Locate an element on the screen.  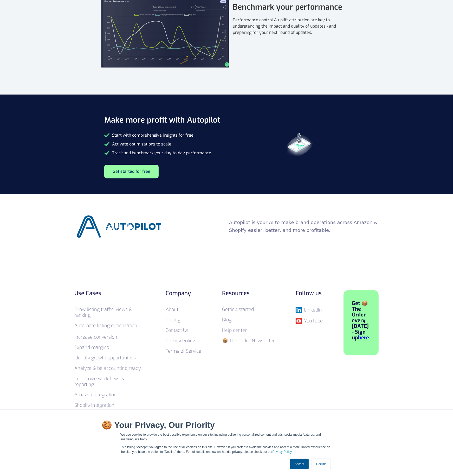
a: Increase conversion is located at coordinates (96, 337).